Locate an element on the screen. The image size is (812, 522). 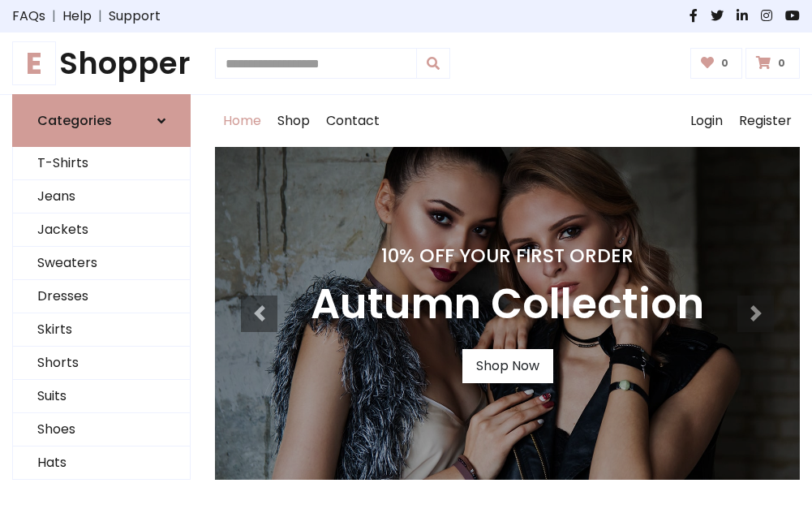
a: Jeans is located at coordinates (102, 196).